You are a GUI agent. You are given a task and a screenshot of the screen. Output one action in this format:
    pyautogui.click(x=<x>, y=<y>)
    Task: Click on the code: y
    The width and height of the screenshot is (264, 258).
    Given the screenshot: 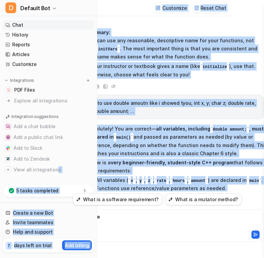 What is the action you would take?
    pyautogui.click(x=141, y=181)
    